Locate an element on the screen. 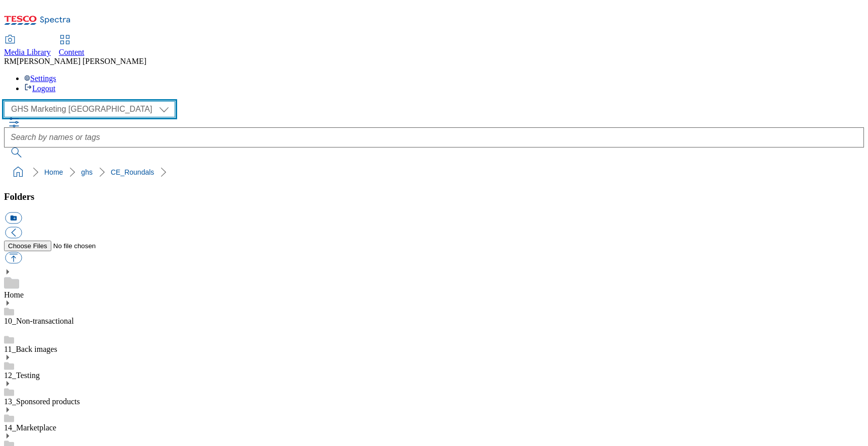 This screenshot has width=868, height=446. a: 14_Marketplace is located at coordinates (31, 428).